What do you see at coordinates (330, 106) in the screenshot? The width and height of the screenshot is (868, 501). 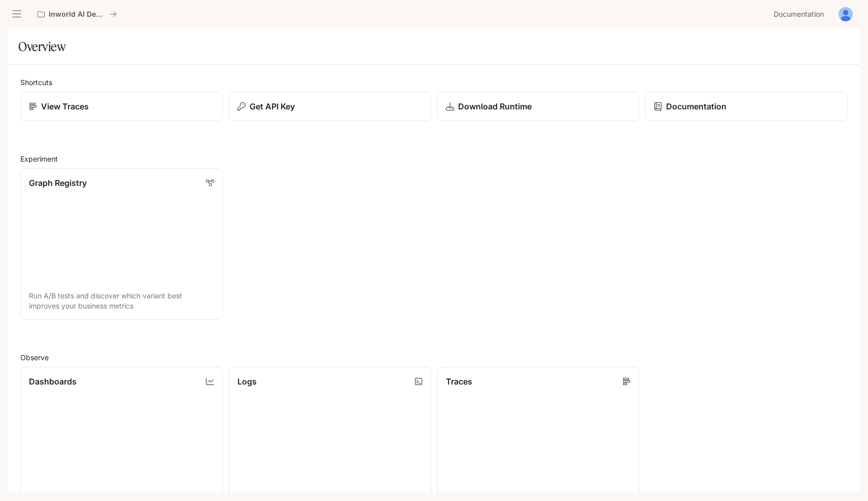 I see `button: Get API Key` at bounding box center [330, 106].